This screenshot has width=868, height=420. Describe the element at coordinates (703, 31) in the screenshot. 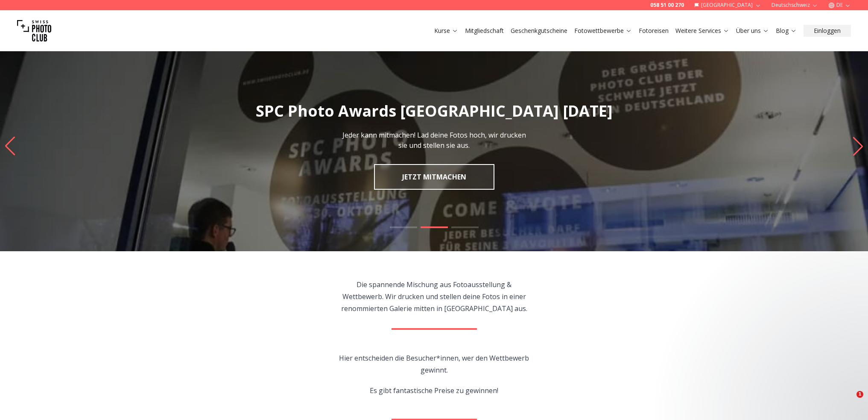

I see `a: Weitere Services` at that location.